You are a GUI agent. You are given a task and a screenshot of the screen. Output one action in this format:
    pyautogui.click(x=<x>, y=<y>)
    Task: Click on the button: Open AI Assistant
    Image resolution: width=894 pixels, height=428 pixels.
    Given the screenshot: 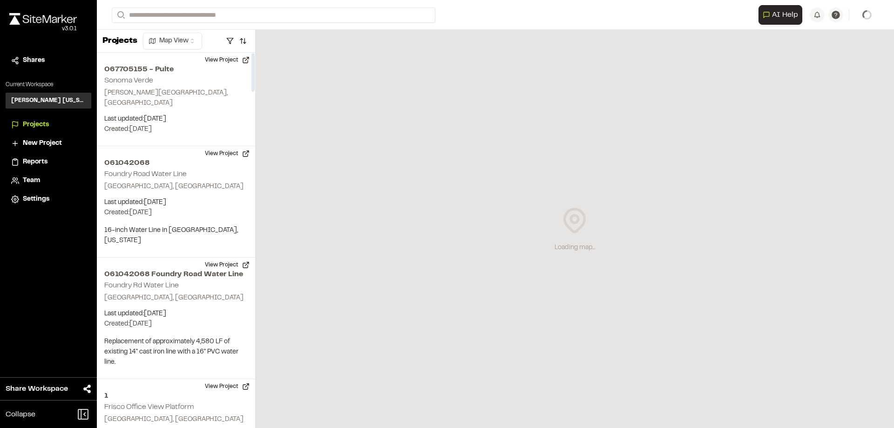 What is the action you would take?
    pyautogui.click(x=781, y=15)
    